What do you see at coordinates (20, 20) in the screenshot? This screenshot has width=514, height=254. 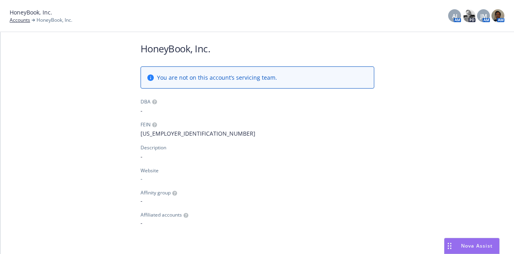 I see `a: Accounts` at bounding box center [20, 20].